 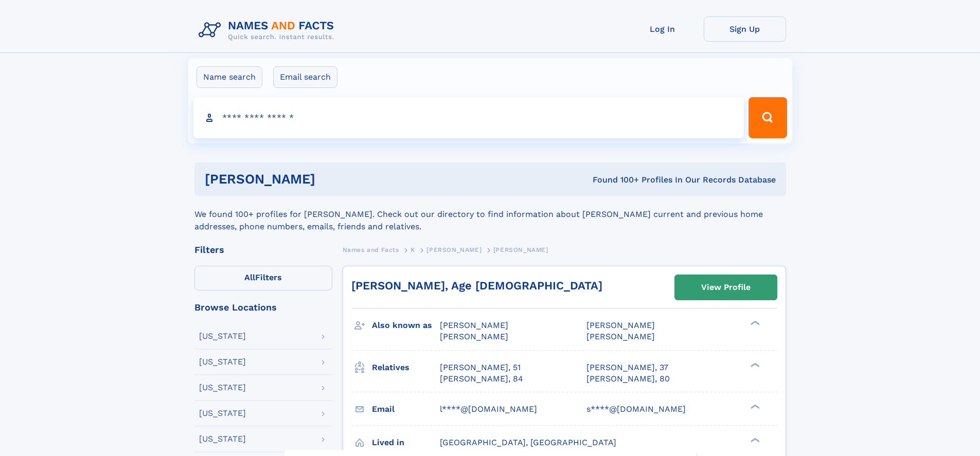 I want to click on a: Sign Up, so click(x=745, y=29).